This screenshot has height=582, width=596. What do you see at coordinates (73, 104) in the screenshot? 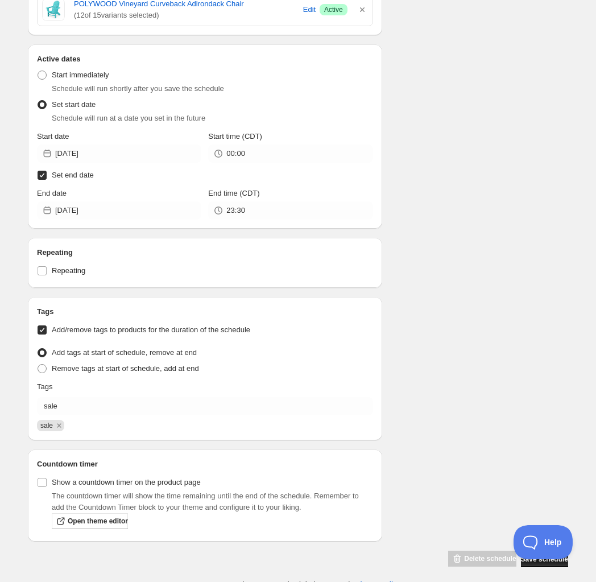
I see `span: Set start date` at bounding box center [73, 104].